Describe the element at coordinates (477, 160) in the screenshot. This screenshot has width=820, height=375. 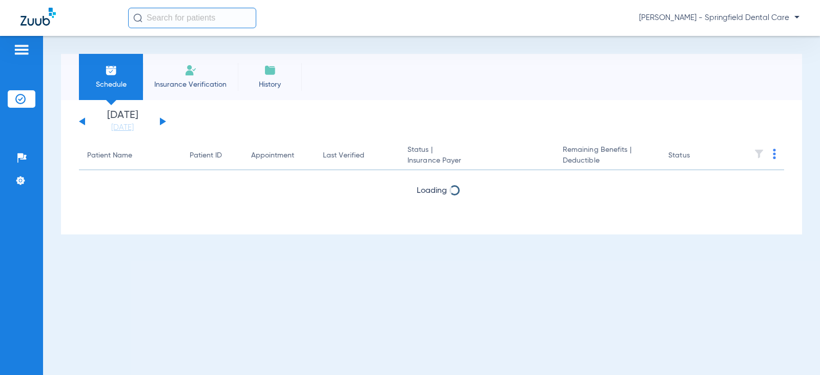
I see `span: Insurance Payer` at that location.